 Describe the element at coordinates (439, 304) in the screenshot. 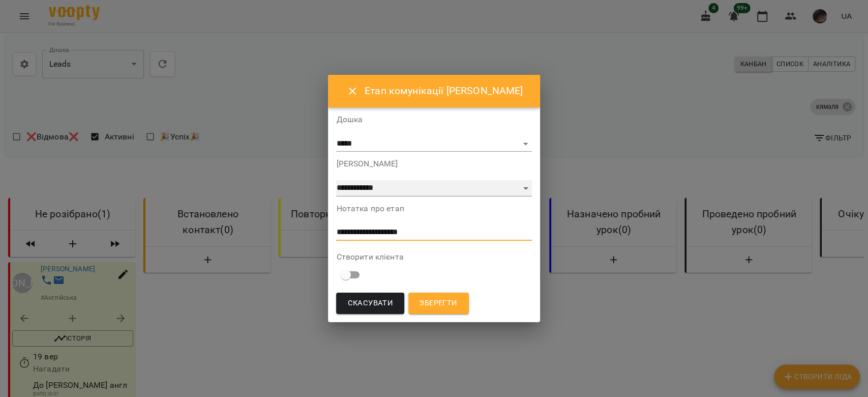

I see `button: Зберегти` at that location.